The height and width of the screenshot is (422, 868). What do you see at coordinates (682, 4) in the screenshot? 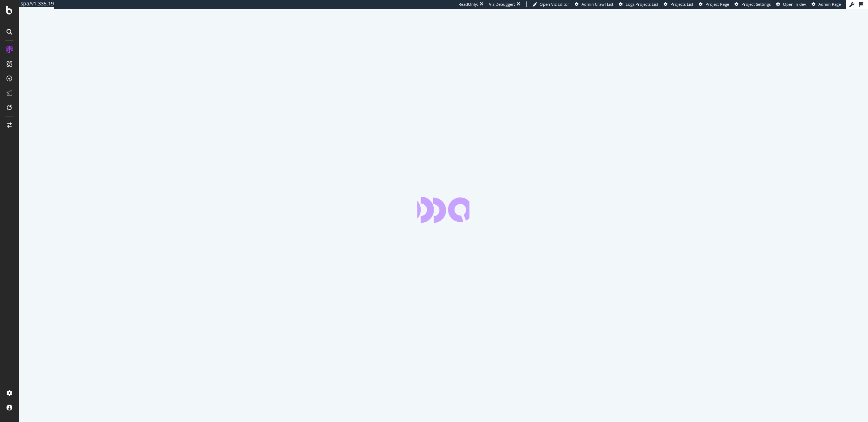
I see `span: Projects List` at bounding box center [682, 4].